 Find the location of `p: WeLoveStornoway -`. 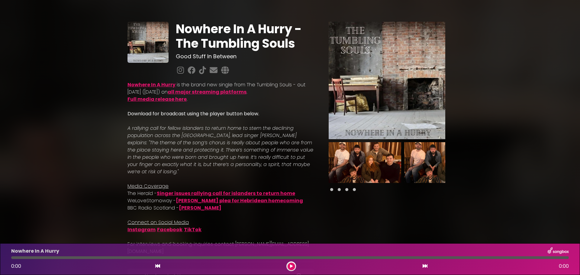

p: WeLoveStornoway - is located at coordinates (221, 201).